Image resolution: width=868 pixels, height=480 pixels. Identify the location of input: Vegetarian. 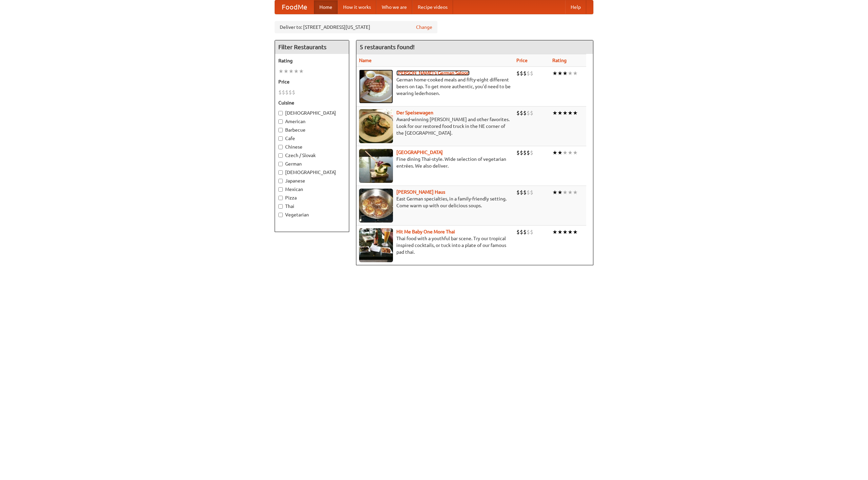
(281, 214).